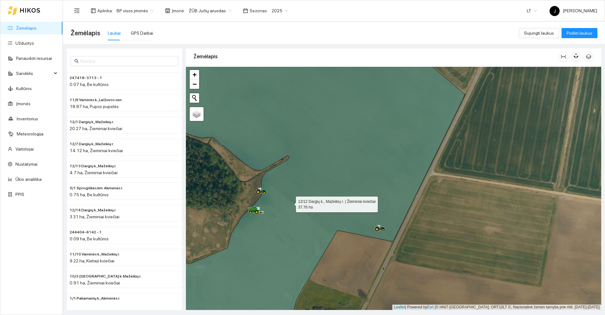 This screenshot has width=605, height=315. Describe the element at coordinates (27, 119) in the screenshot. I see `a: Inventorius` at that location.